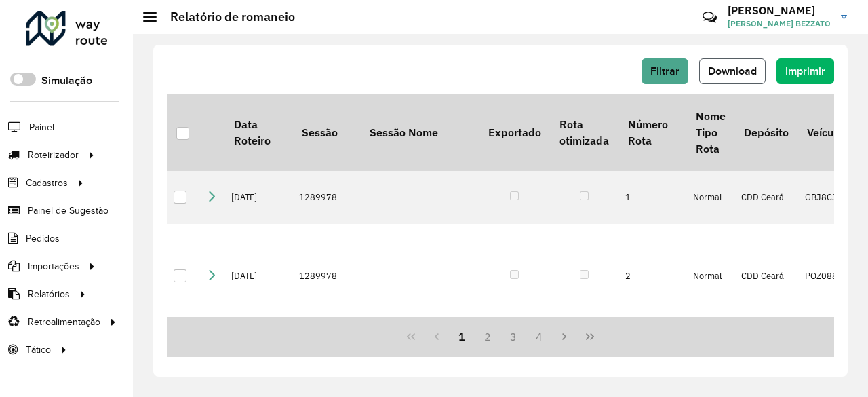 The image size is (868, 397). I want to click on th: Sessão, so click(327, 132).